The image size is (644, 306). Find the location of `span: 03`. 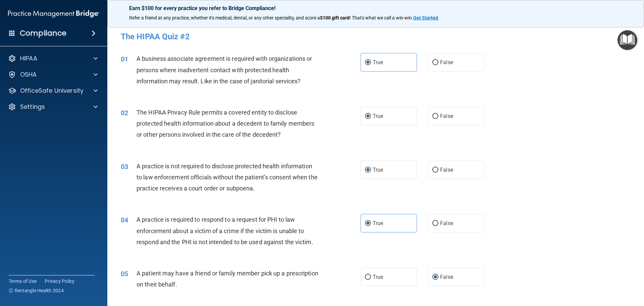

span: 03 is located at coordinates (124, 167).